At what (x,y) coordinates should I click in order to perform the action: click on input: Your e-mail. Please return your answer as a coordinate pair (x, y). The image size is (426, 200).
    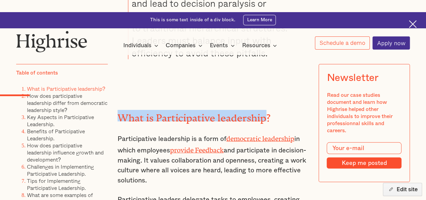
    Looking at the image, I should click on (364, 148).